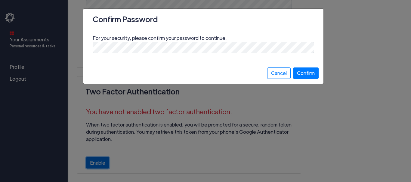 This screenshot has width=411, height=182. I want to click on h3: Confirm Password, so click(203, 19).